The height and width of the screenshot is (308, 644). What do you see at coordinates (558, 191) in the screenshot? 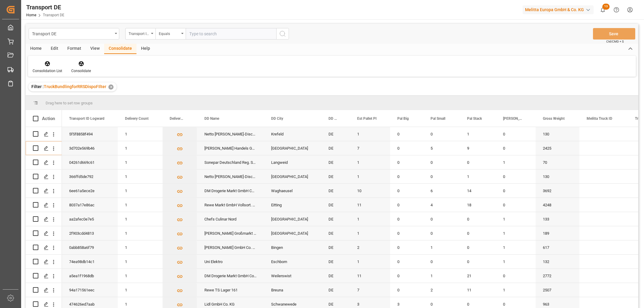
I see `div: 3692` at bounding box center [558, 191].